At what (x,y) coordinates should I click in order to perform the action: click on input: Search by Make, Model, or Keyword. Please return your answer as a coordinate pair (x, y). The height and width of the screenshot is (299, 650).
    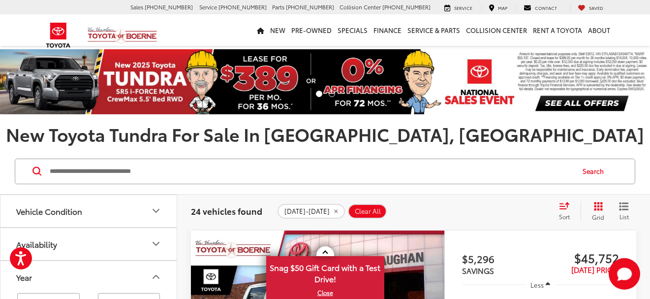
    Looking at the image, I should click on (311, 171).